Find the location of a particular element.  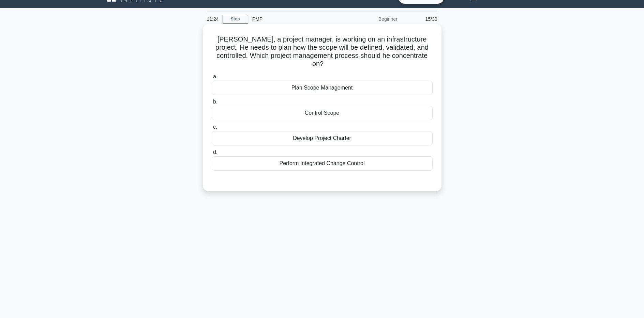

div: PMP is located at coordinates (295, 19).